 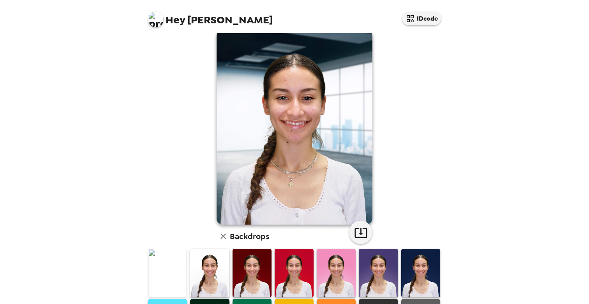 What do you see at coordinates (295, 127) in the screenshot?
I see `img: user` at bounding box center [295, 127].